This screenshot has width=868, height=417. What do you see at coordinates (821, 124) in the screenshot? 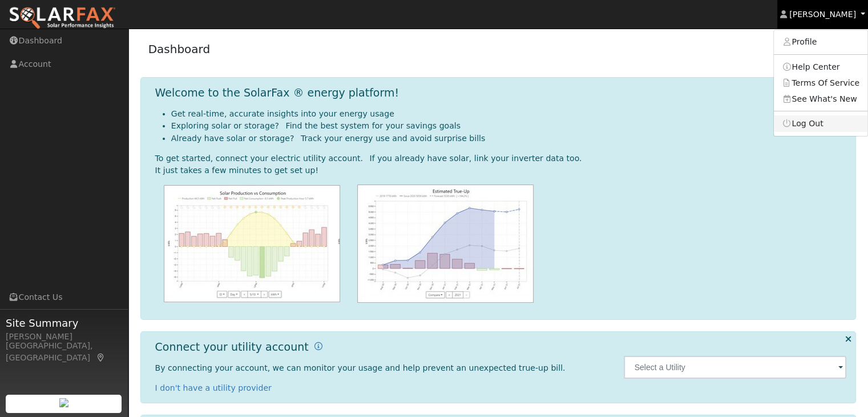
I see `a: Log Out` at bounding box center [821, 124].